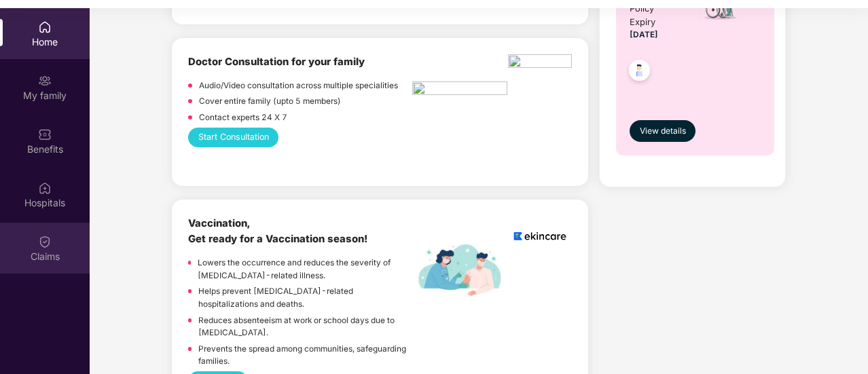  What do you see at coordinates (270, 101) in the screenshot?
I see `p: Cover entire family (upto 5 members)` at bounding box center [270, 101].